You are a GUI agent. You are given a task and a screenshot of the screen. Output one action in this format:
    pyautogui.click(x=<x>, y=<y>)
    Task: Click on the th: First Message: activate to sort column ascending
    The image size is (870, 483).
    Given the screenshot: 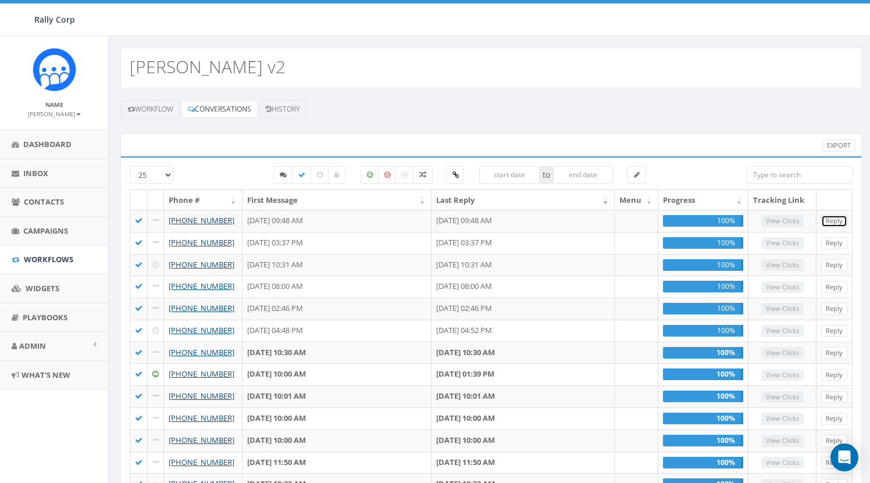 What is the action you would take?
    pyautogui.click(x=337, y=200)
    